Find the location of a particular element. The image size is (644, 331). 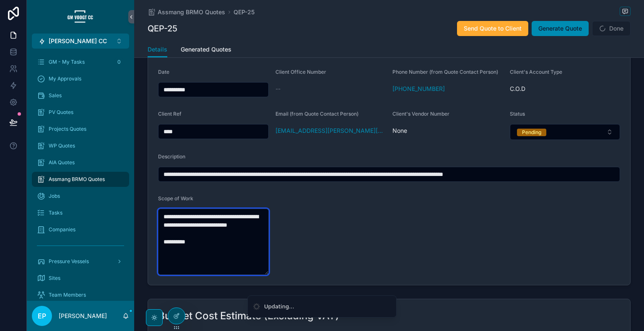

span: Sites is located at coordinates (54, 278).